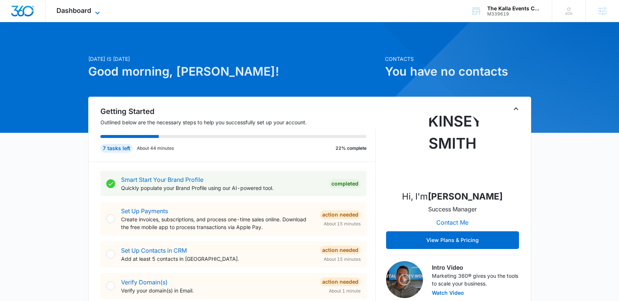  What do you see at coordinates (404, 280) in the screenshot?
I see `img: Intro Video` at bounding box center [404, 280].